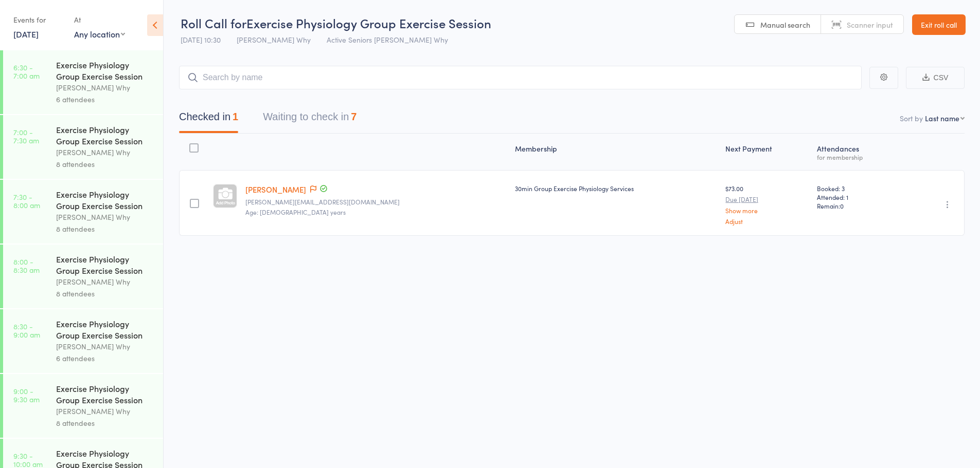 This screenshot has height=468, width=980. What do you see at coordinates (235, 117) in the screenshot?
I see `div: 1` at bounding box center [235, 117].